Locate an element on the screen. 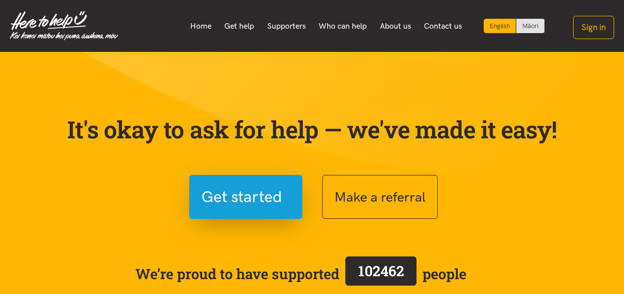 Image resolution: width=624 pixels, height=294 pixels. a: 102462 is located at coordinates (381, 274).